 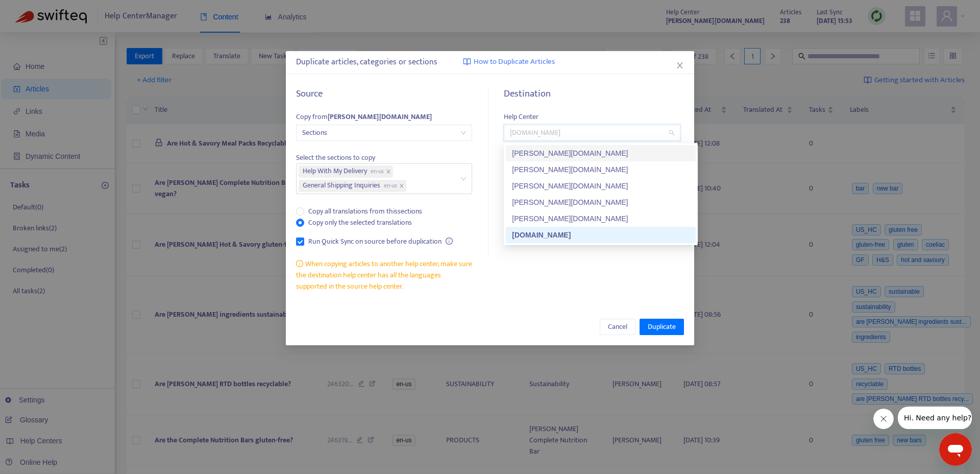 I want to click on span: Run Quick Sync on source before duplication, so click(x=375, y=242).